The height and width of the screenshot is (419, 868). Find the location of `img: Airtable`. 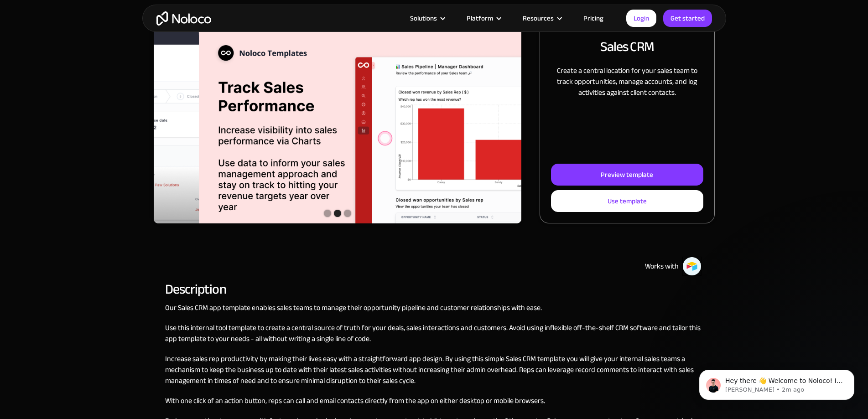

img: Airtable is located at coordinates (692, 266).